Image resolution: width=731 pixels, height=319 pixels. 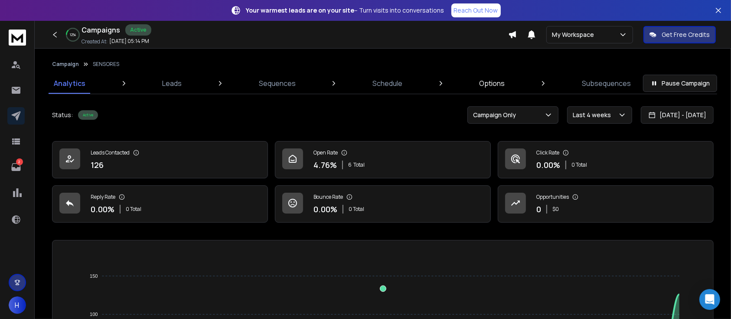 I want to click on a: Open Rate4.76%6Total, so click(x=383, y=160).